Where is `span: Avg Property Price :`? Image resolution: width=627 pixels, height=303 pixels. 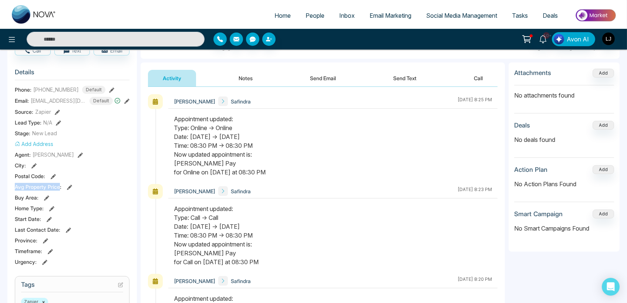 span: Avg Property Price : is located at coordinates (38, 187).